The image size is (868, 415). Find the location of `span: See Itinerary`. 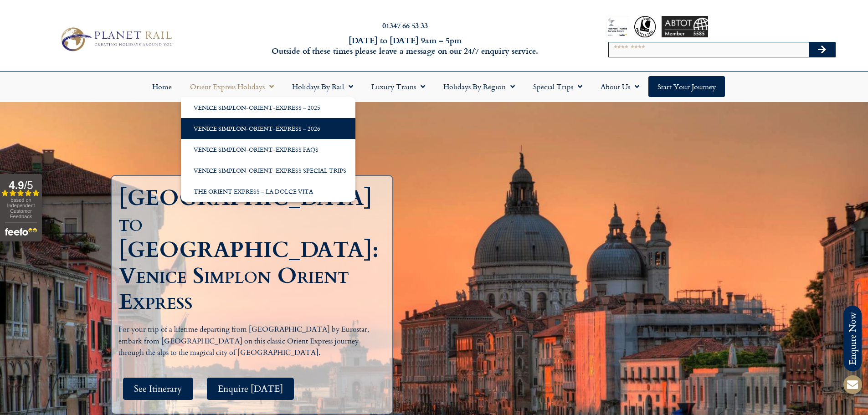

span: See Itinerary is located at coordinates (158, 389).